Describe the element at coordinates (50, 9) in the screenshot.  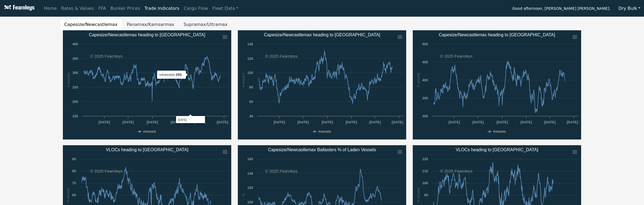
I see `a: Home` at that location.